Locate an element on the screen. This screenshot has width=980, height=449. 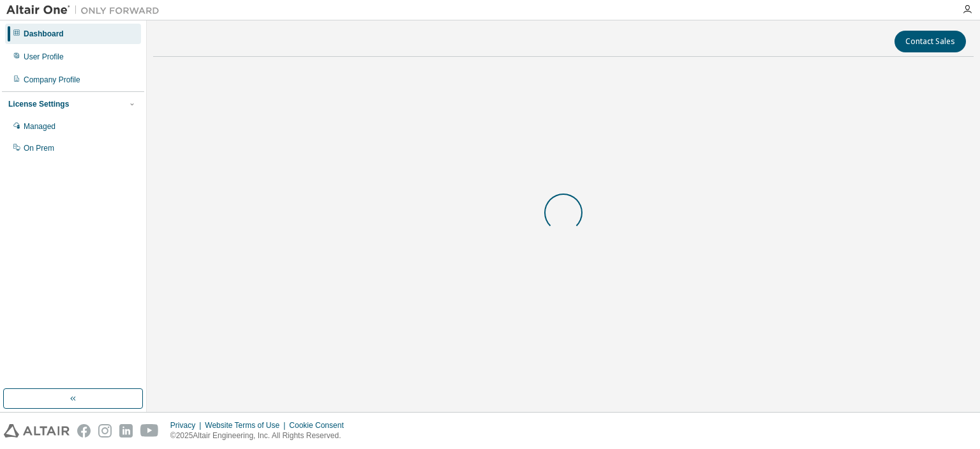
div: Managed is located at coordinates (40, 127).